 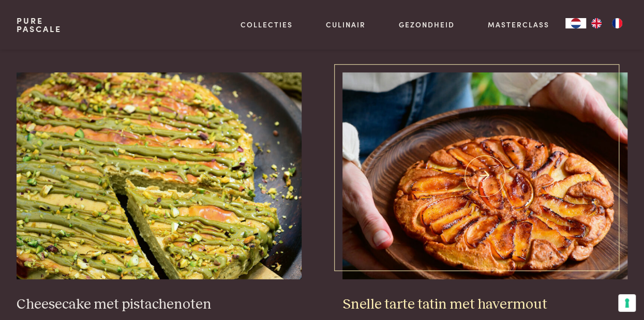 What do you see at coordinates (158, 304) in the screenshot?
I see `h3: Cheesecake met pistachenoten` at bounding box center [158, 304].